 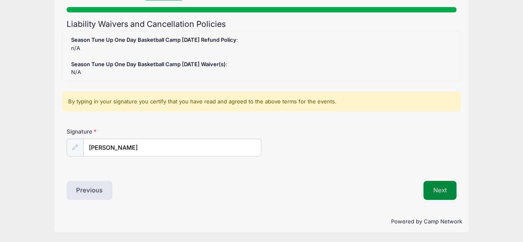 I want to click on button: Next, so click(x=440, y=190).